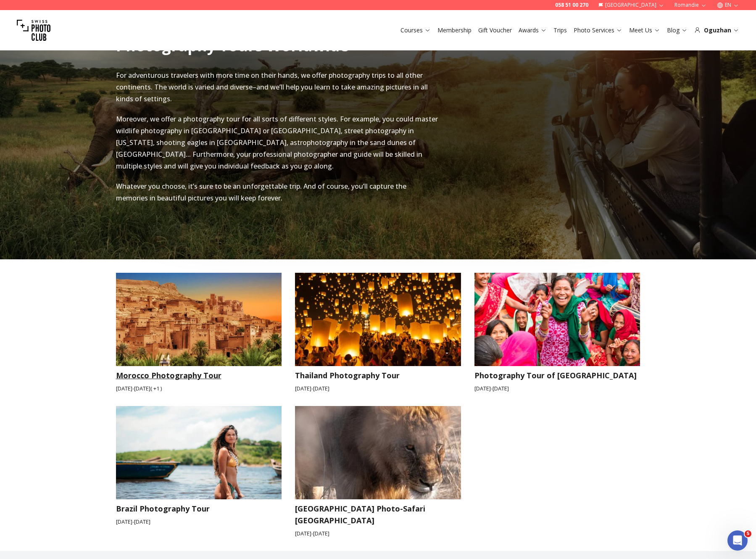 The image size is (756, 559). I want to click on a: Courses, so click(416, 31).